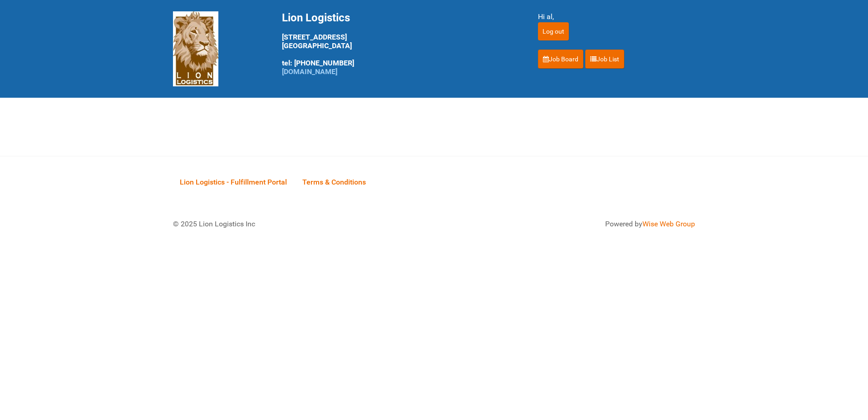 Image resolution: width=868 pixels, height=420 pixels. What do you see at coordinates (561, 59) in the screenshot?
I see `a: Job Board` at bounding box center [561, 59].